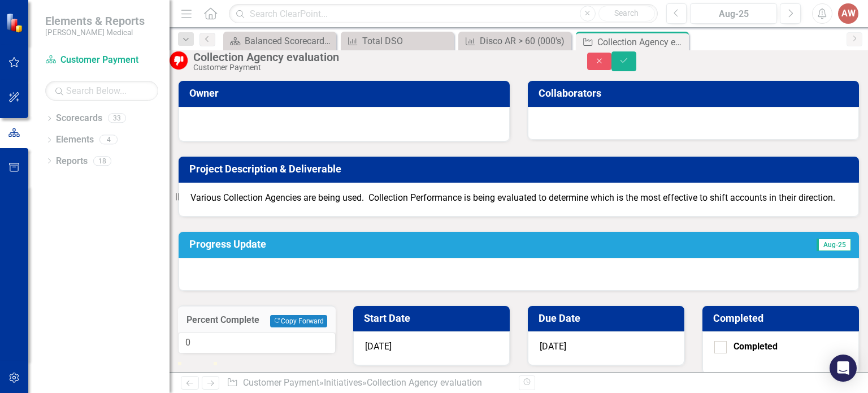  I want to click on button: Search, so click(627, 14).